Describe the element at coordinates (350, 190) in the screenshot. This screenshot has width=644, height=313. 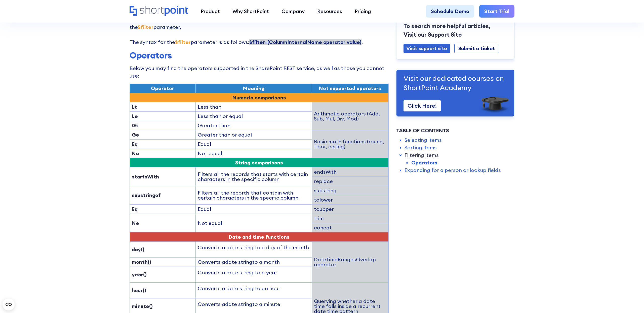
I see `td: substring` at that location.